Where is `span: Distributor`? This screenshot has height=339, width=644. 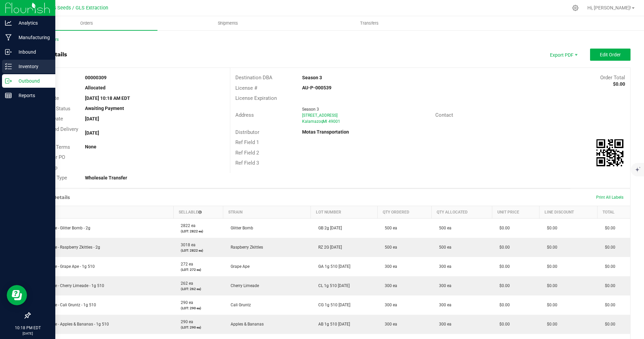 span: Distributor is located at coordinates (247, 132).